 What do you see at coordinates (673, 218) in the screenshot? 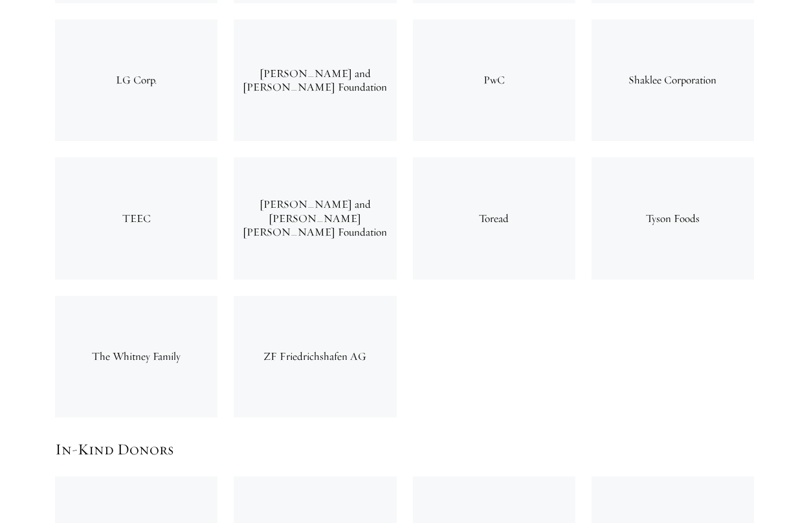
I see `div: Tyson Foods` at bounding box center [673, 218].